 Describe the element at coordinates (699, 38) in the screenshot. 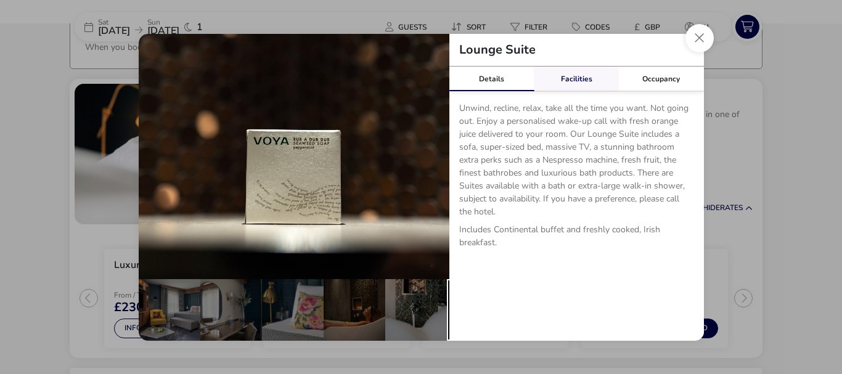

I see `button: Close dialog` at that location.